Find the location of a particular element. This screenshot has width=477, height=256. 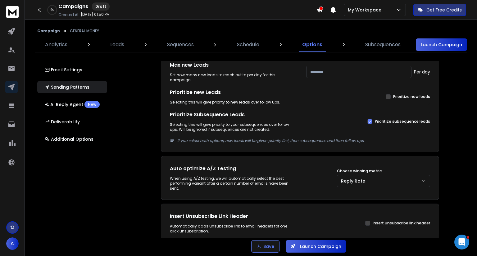

p: Sequences is located at coordinates (180, 45).